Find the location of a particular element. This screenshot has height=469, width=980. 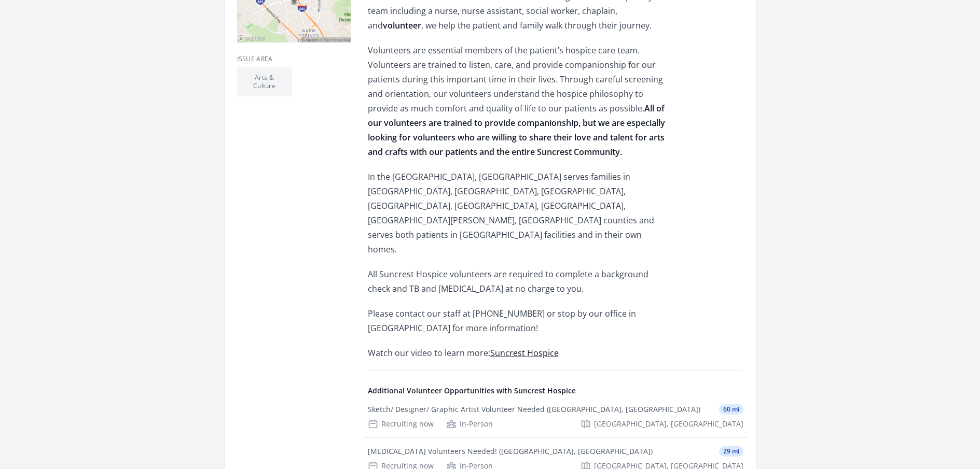

span: 29 mi is located at coordinates (731, 451).